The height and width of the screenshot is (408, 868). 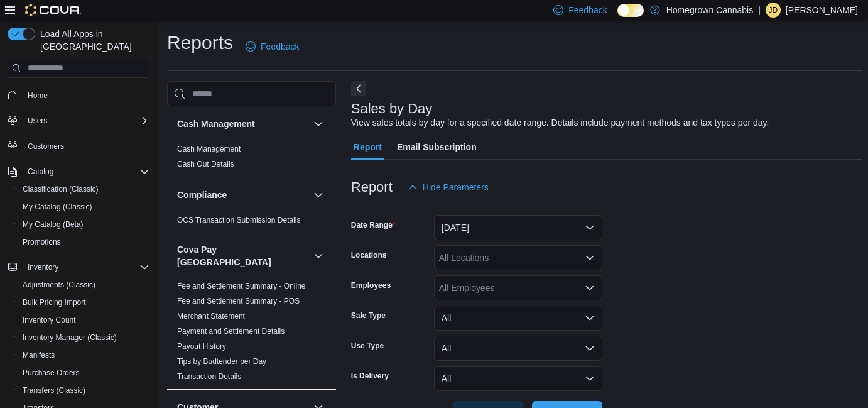 What do you see at coordinates (773, 10) in the screenshot?
I see `span: JD` at bounding box center [773, 10].